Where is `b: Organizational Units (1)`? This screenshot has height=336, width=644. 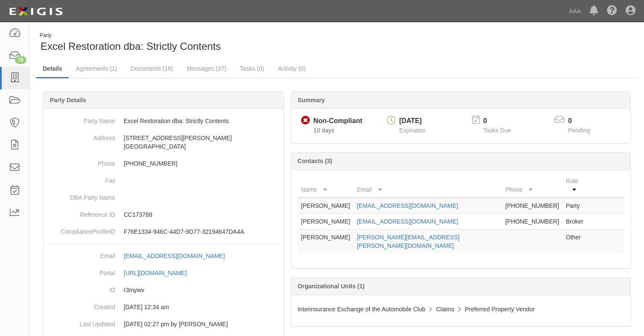 b: Organizational Units (1) is located at coordinates (331, 286).